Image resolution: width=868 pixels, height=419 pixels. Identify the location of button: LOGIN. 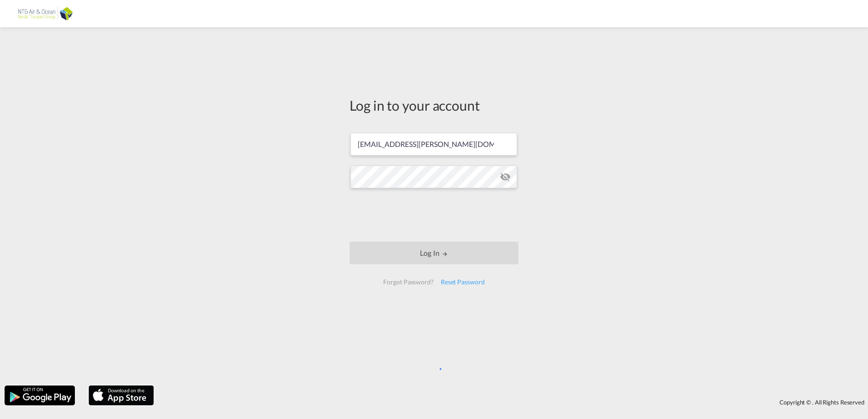
(434, 253).